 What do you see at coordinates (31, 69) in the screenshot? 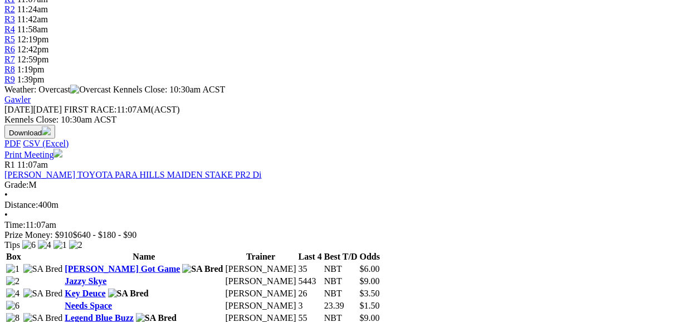
I see `span: 1:19pm` at bounding box center [31, 69].